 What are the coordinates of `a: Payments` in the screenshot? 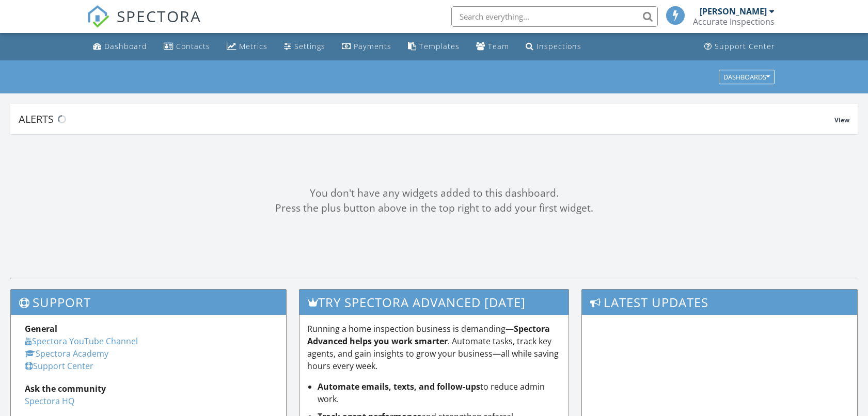 It's located at (367, 47).